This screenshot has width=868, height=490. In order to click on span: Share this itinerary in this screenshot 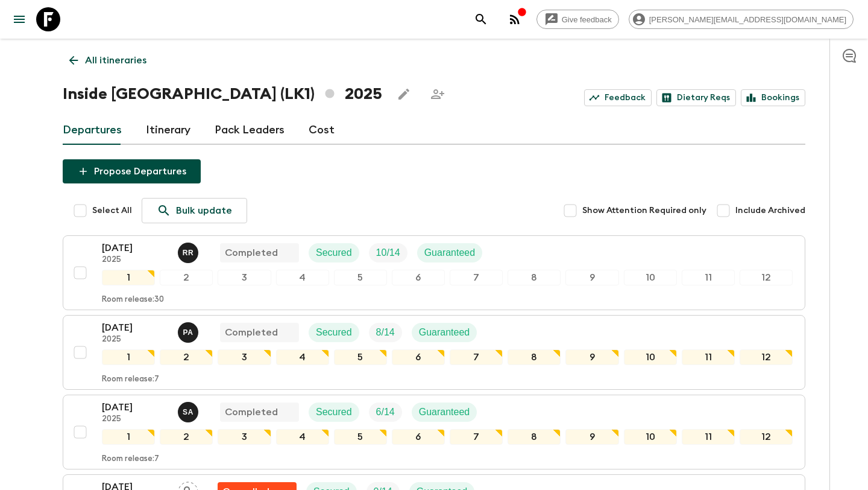, I will do `click(438, 94)`.